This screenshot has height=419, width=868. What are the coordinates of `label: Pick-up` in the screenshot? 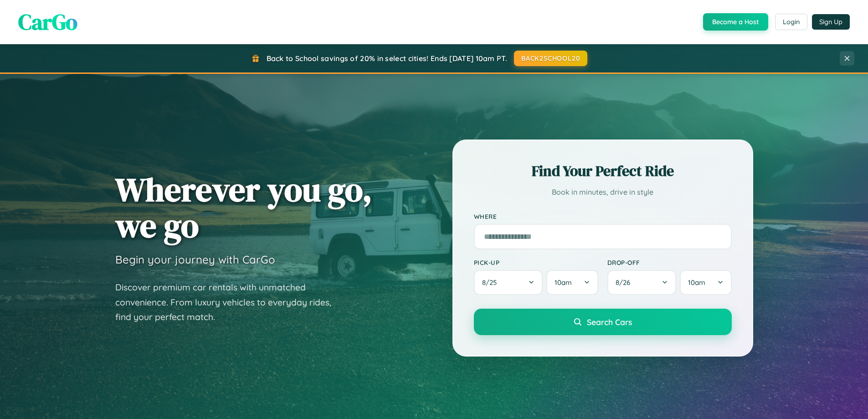 It's located at (536, 262).